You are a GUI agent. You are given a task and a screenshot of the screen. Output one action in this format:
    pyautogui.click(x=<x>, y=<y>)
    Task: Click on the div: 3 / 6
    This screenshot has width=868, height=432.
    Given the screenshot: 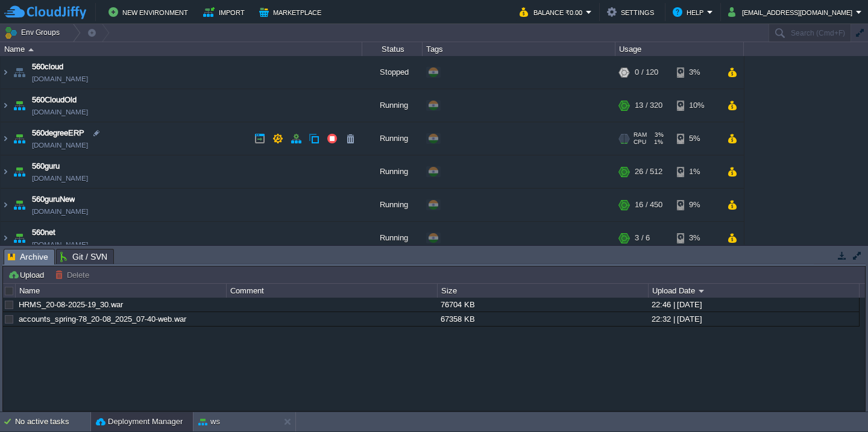 What is the action you would take?
    pyautogui.click(x=642, y=238)
    